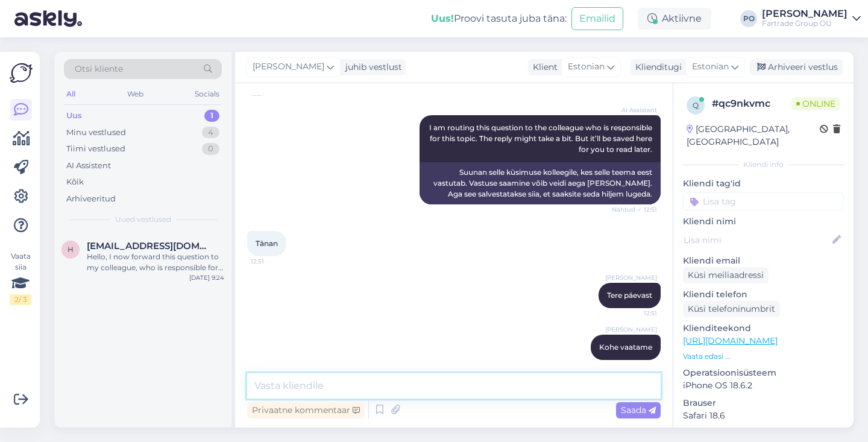  What do you see at coordinates (598, 19) in the screenshot?
I see `button: Emailid` at bounding box center [598, 19].